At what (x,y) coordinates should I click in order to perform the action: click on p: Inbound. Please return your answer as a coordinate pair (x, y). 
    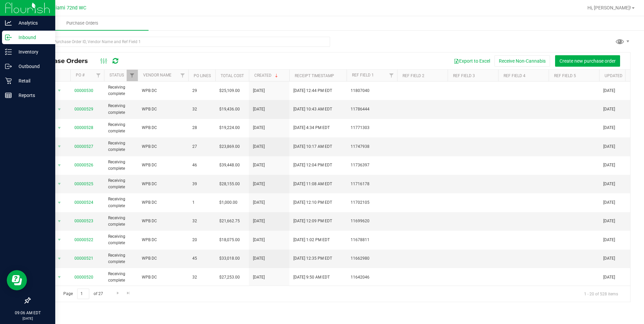
    Looking at the image, I should click on (32, 37).